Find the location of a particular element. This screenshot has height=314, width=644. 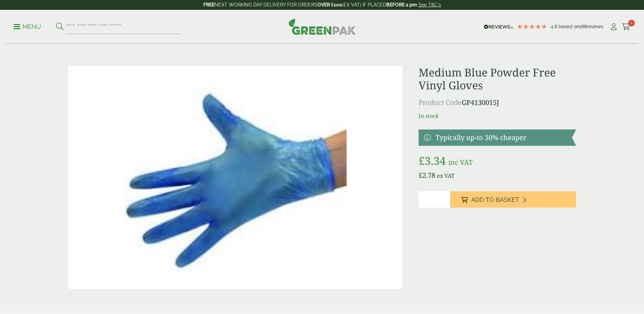

img: 4130015J Blue Vinyl Powder Free Gloves Medium is located at coordinates (235, 177).